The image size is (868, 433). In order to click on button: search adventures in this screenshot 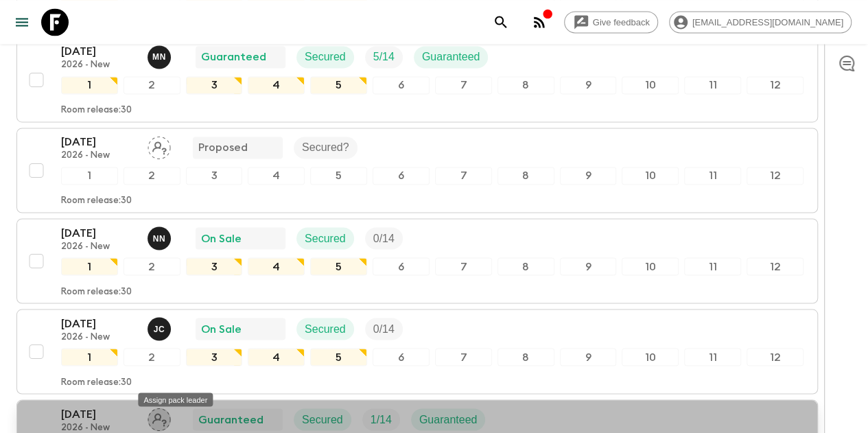, I will do `click(501, 22)`.